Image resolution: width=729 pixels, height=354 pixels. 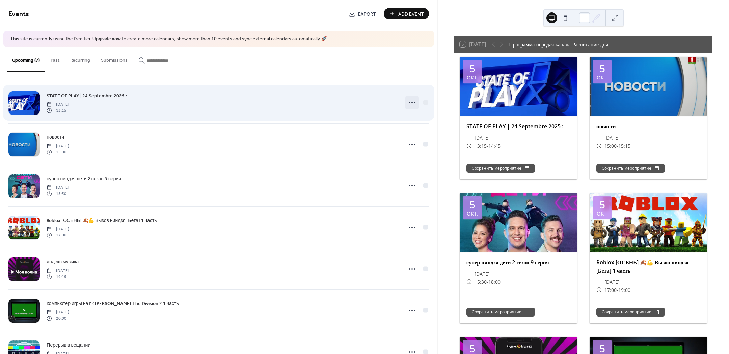 I want to click on span: новости, so click(x=55, y=137).